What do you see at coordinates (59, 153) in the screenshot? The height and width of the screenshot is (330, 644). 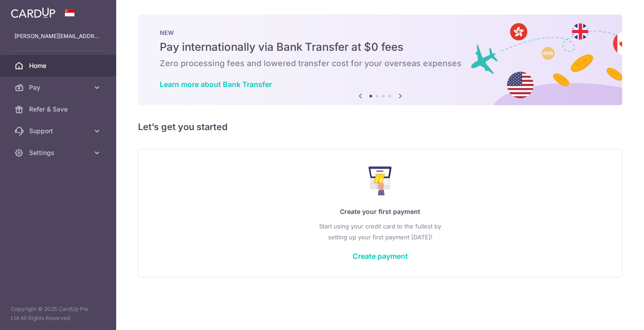 I see `span: Settings` at bounding box center [59, 153].